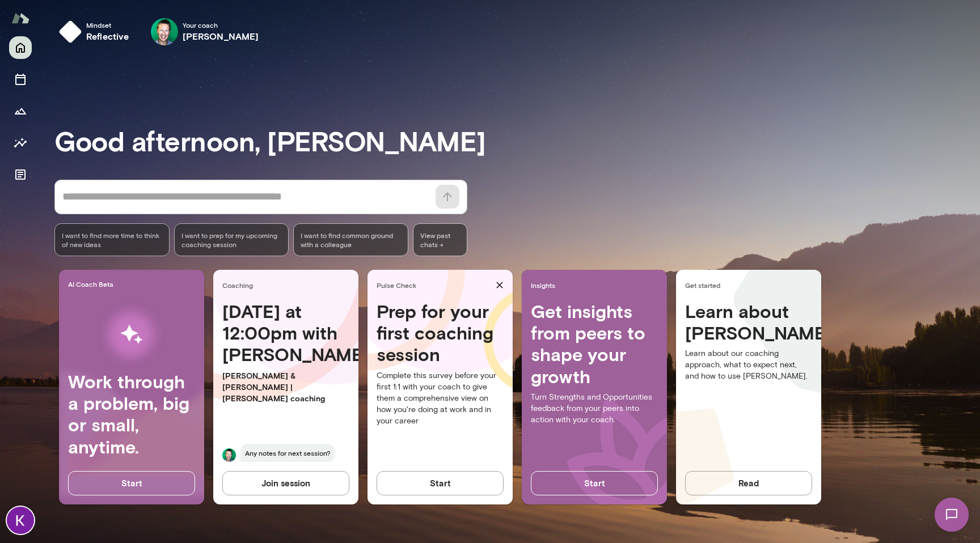 This screenshot has width=980, height=543. Describe the element at coordinates (21, 80) in the screenshot. I see `button: Sessions` at that location.